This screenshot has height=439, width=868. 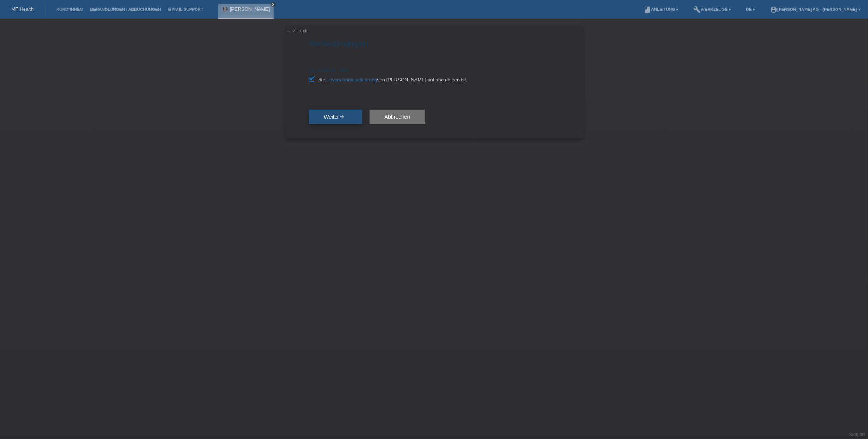 I want to click on a: bookAnleitung ▾, so click(x=661, y=9).